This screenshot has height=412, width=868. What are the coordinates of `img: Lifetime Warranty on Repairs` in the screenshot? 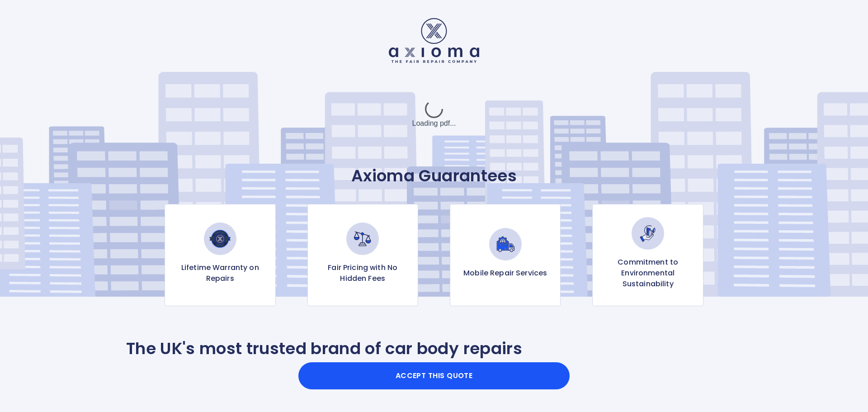 It's located at (220, 239).